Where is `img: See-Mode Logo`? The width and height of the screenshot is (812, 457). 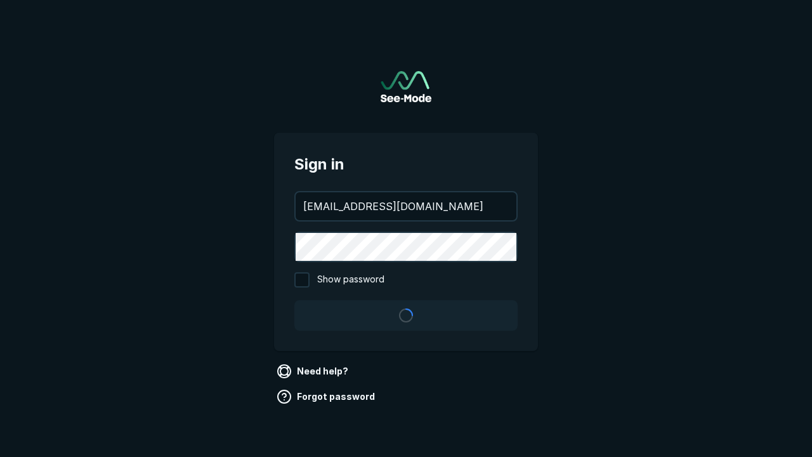
img: See-Mode Logo is located at coordinates (406, 86).